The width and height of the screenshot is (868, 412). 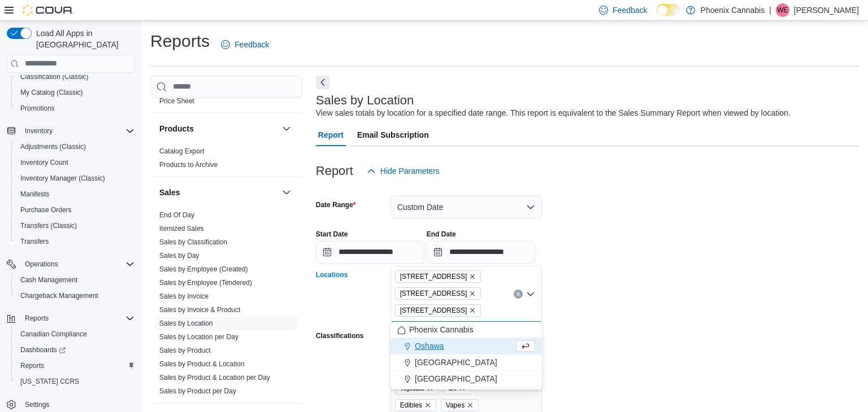 What do you see at coordinates (34, 195) in the screenshot?
I see `a: Manifests` at bounding box center [34, 195].